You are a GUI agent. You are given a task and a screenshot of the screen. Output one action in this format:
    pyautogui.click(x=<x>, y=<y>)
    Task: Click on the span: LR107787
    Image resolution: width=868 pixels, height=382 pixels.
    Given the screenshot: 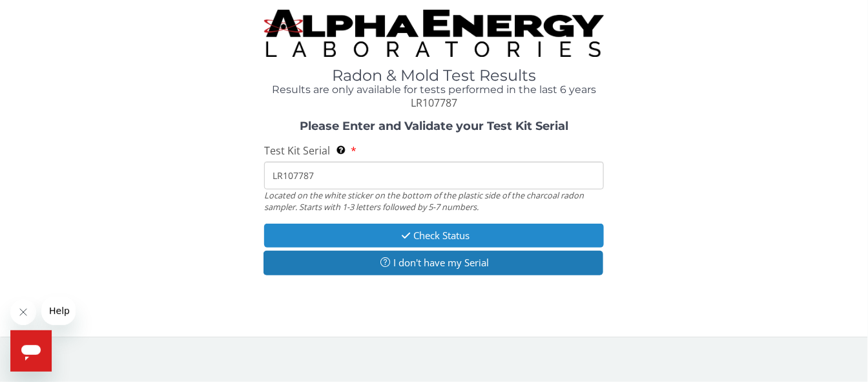 What is the action you would take?
    pyautogui.click(x=434, y=103)
    